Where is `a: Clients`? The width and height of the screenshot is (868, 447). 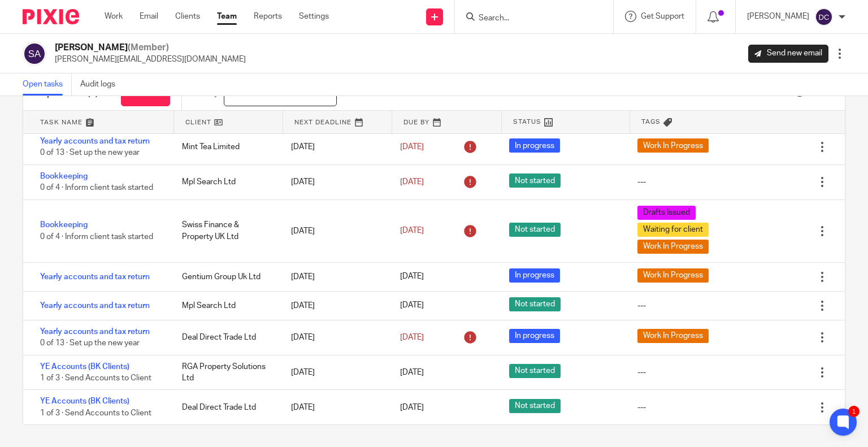 a: Clients is located at coordinates (187, 16).